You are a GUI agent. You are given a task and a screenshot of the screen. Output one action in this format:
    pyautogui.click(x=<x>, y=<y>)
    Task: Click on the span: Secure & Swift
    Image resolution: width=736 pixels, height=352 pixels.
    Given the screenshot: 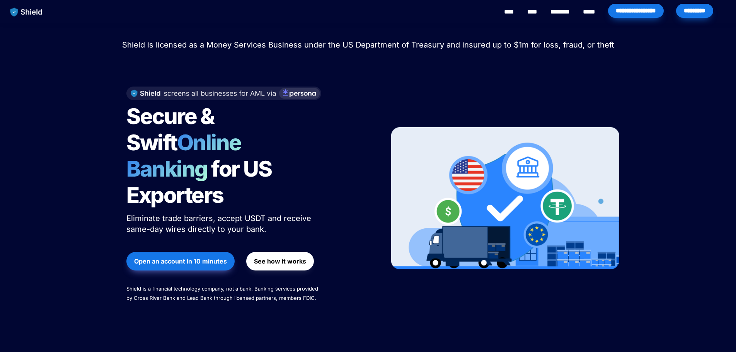 What is the action you would take?
    pyautogui.click(x=172, y=130)
    